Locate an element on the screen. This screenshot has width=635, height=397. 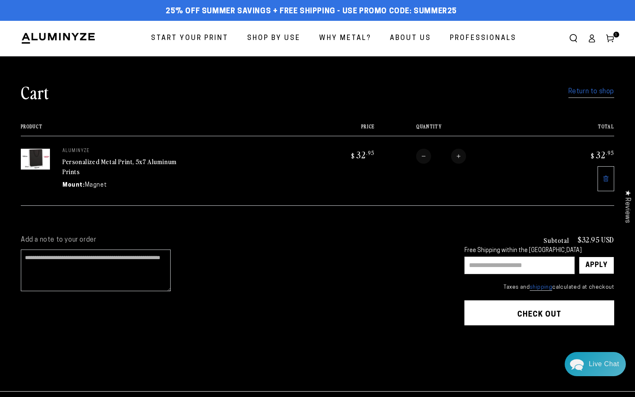
span: Why Metal? is located at coordinates (345, 38).